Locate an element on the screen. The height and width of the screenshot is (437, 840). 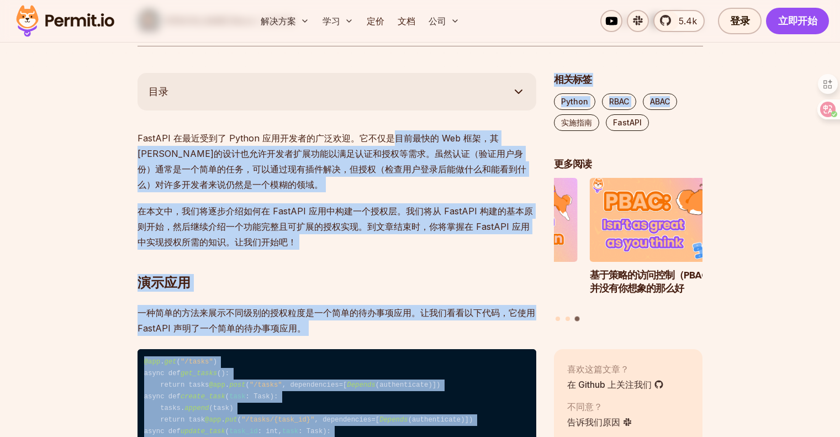
span: append is located at coordinates (197, 408).